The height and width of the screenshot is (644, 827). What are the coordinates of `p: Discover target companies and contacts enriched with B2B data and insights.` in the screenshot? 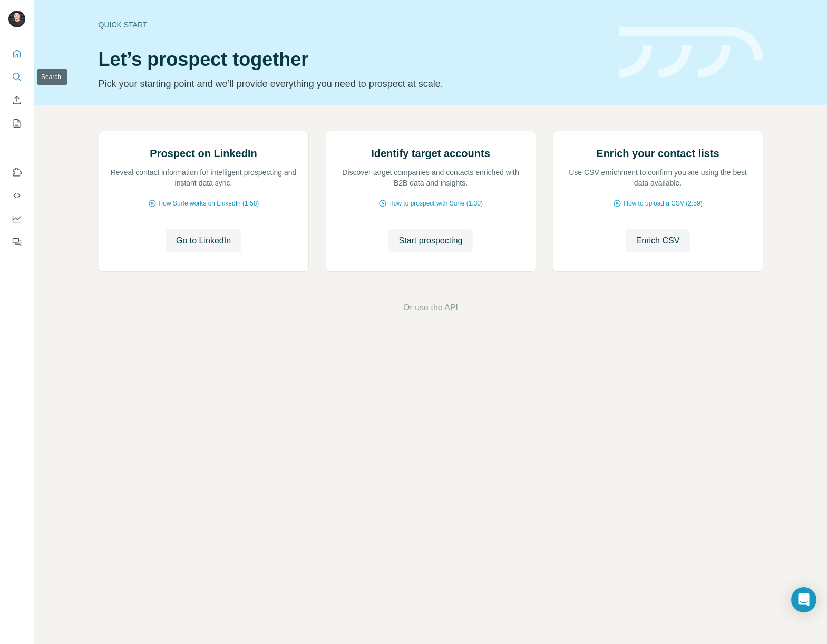 It's located at (431, 178).